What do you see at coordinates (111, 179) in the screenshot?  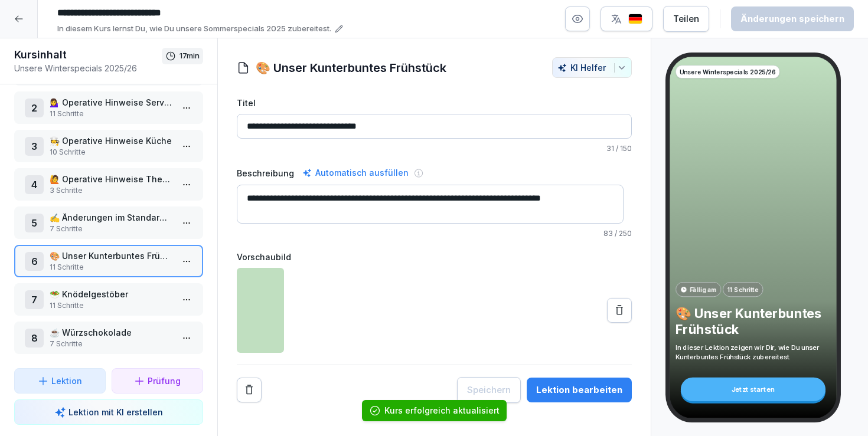 I see `p: 🙋 Operative Hinweise Theke` at bounding box center [111, 179].